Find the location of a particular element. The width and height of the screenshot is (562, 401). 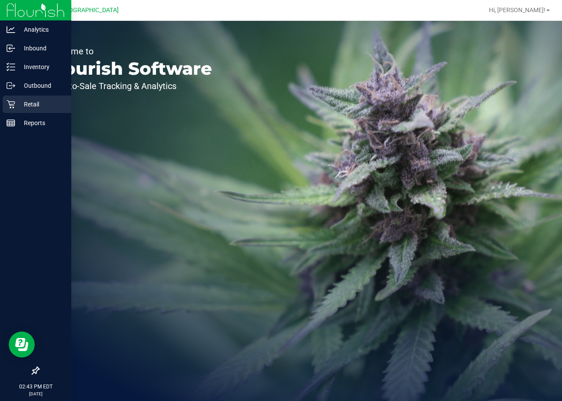

p: Inbound is located at coordinates (41, 48).